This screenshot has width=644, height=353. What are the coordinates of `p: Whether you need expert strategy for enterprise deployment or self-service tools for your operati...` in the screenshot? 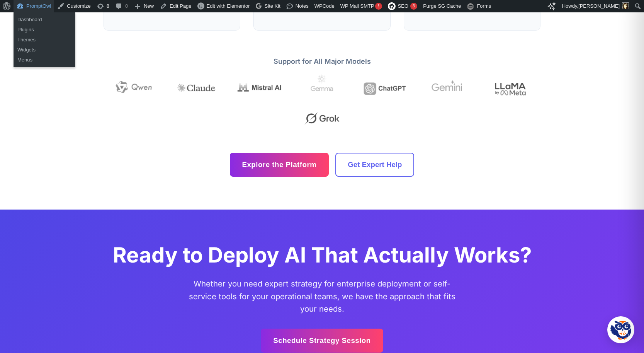 It's located at (322, 297).